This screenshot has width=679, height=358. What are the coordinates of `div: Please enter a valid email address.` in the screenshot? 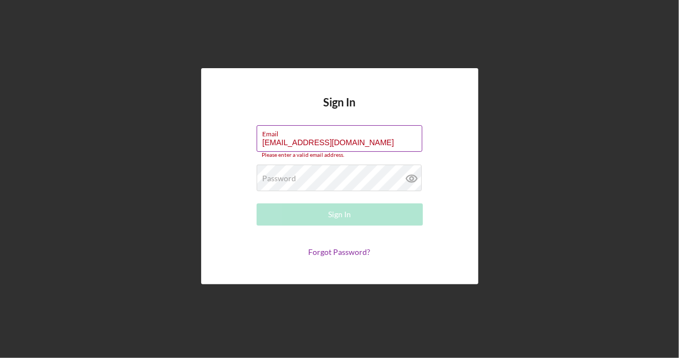 It's located at (340, 155).